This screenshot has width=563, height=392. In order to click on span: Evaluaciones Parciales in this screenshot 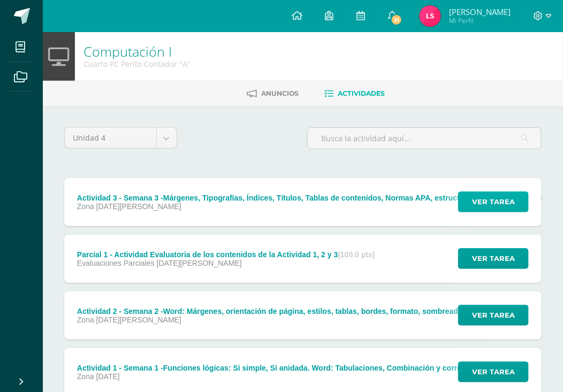, I will do `click(115, 263)`.